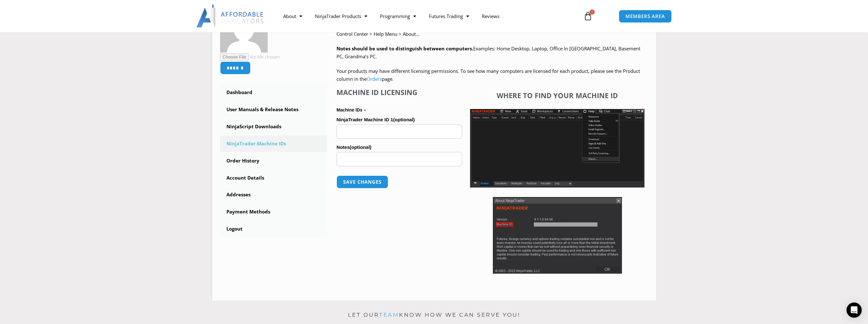 This screenshot has width=868, height=324. What do you see at coordinates (274, 110) in the screenshot?
I see `a: User Manuals & Release Notes` at bounding box center [274, 110].